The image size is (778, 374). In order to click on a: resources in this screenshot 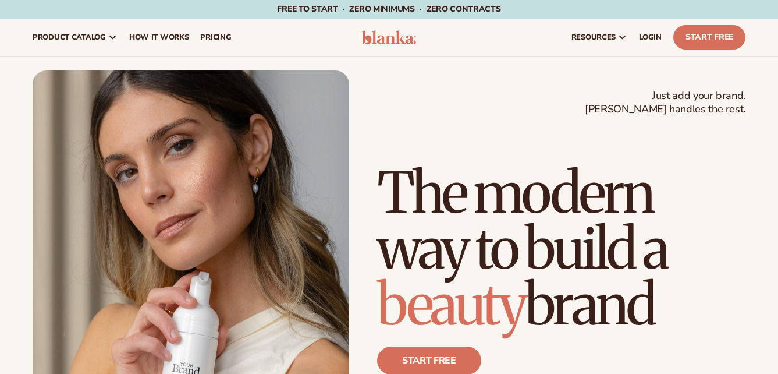, I will do `click(599, 37)`.